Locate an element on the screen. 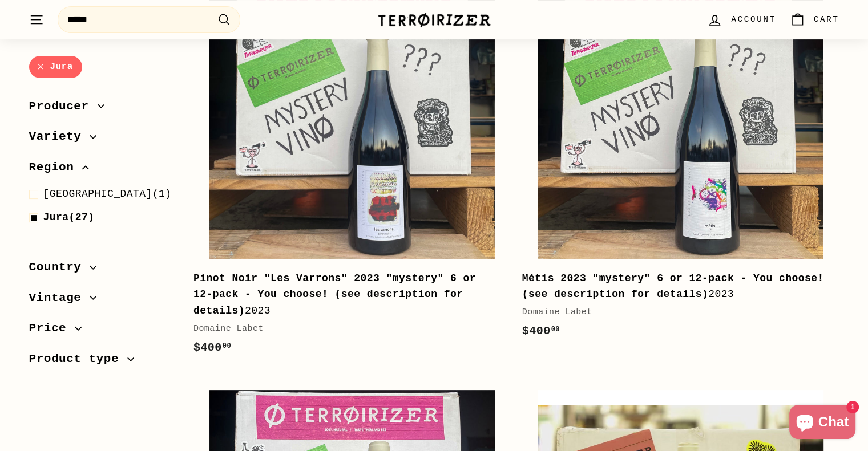 Image resolution: width=868 pixels, height=451 pixels. span: Cart is located at coordinates (826, 20).